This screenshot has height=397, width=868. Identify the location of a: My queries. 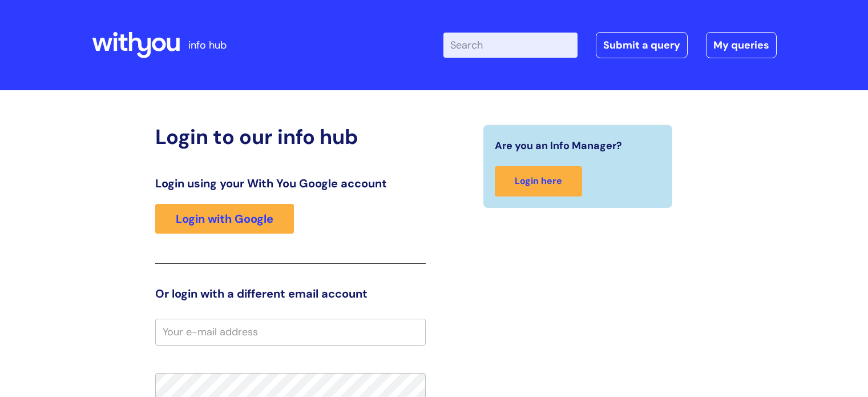
(742, 45).